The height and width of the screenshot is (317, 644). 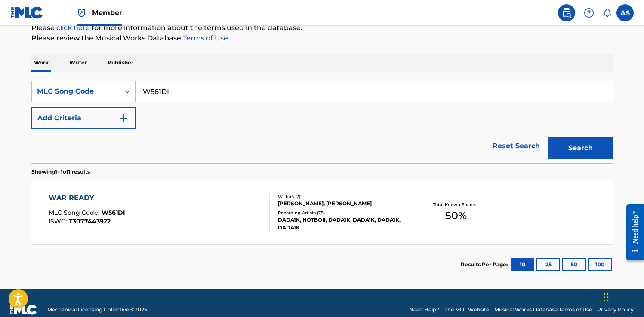 What do you see at coordinates (87, 198) in the screenshot?
I see `div: WAR READY` at bounding box center [87, 198].